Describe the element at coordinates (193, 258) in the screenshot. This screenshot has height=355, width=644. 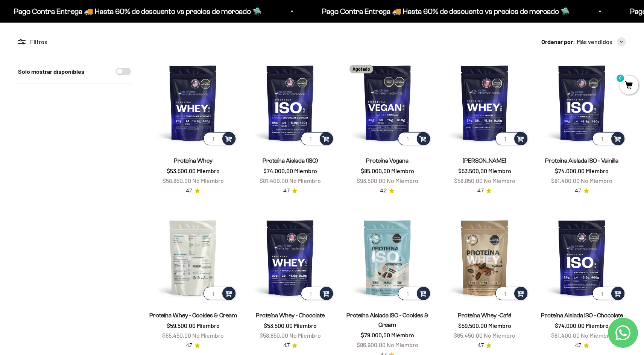
I see `img: Proteína Whey - Cookies & Cream` at that location.